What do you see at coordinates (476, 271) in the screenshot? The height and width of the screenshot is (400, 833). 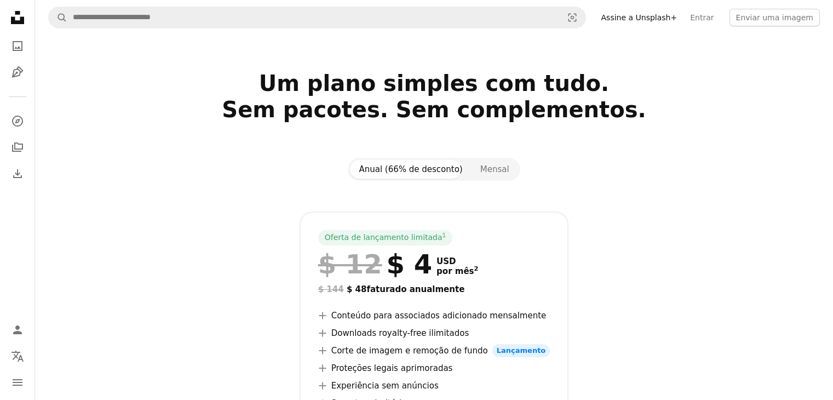 I see `a: 2` at bounding box center [476, 271].